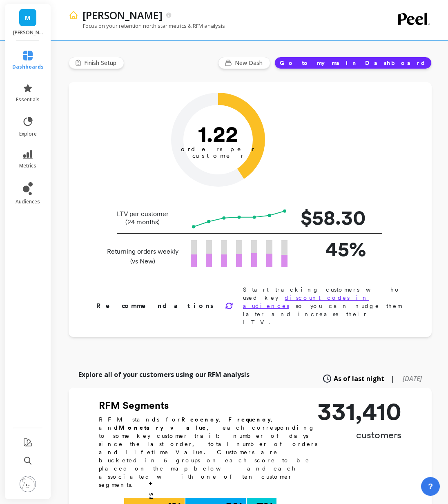 The image size is (448, 504). I want to click on span: explore, so click(28, 134).